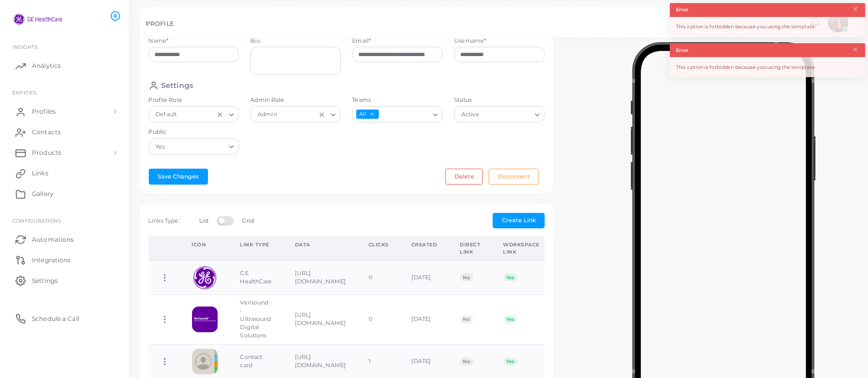 The height and width of the screenshot is (378, 868). What do you see at coordinates (36, 221) in the screenshot?
I see `span: Configurations` at bounding box center [36, 221].